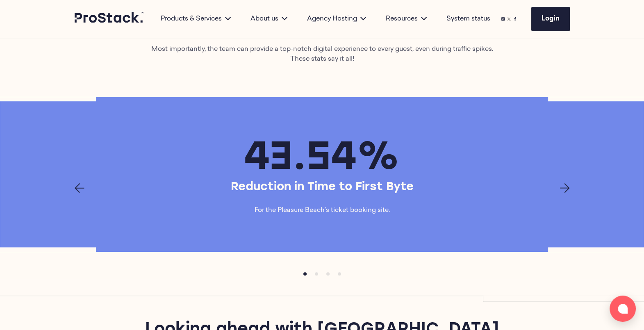 The width and height of the screenshot is (644, 330). Describe the element at coordinates (550, 19) in the screenshot. I see `span: Login` at that location.